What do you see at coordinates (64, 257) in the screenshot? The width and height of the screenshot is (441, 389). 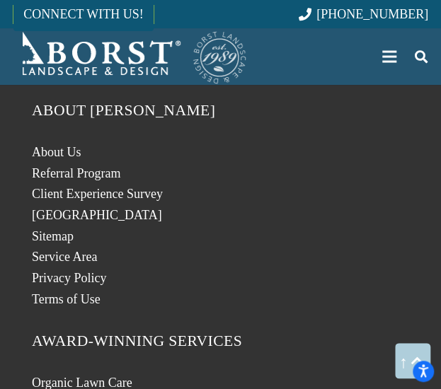 I see `a: Service Area` at bounding box center [64, 257].